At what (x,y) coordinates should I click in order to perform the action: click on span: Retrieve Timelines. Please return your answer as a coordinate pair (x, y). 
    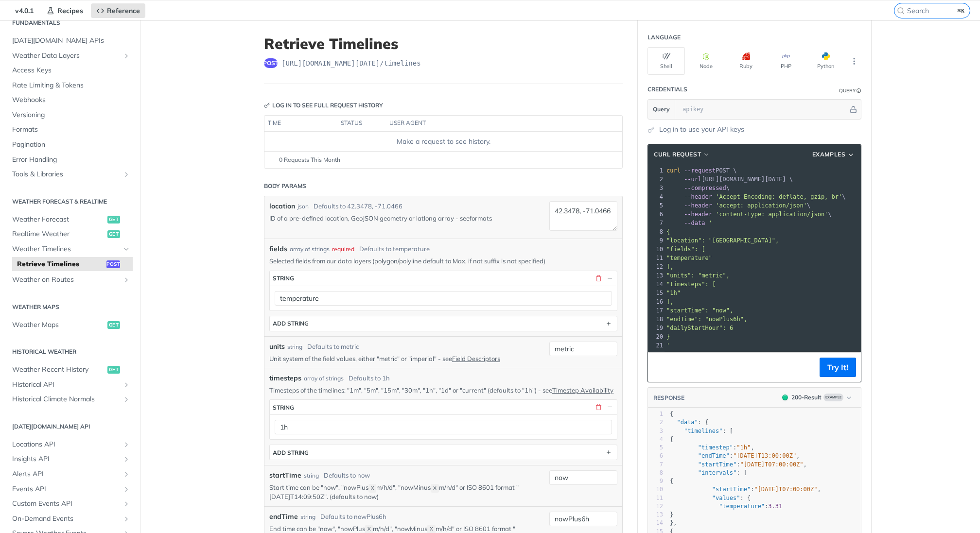
    Looking at the image, I should click on (60, 265).